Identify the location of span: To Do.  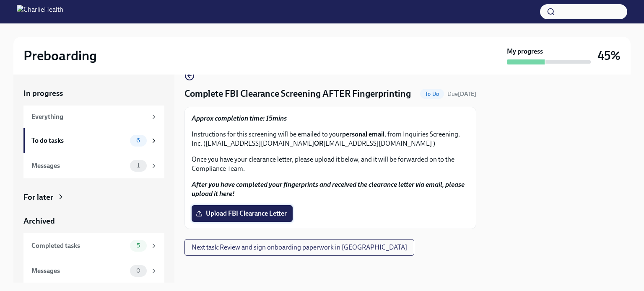
(432, 94).